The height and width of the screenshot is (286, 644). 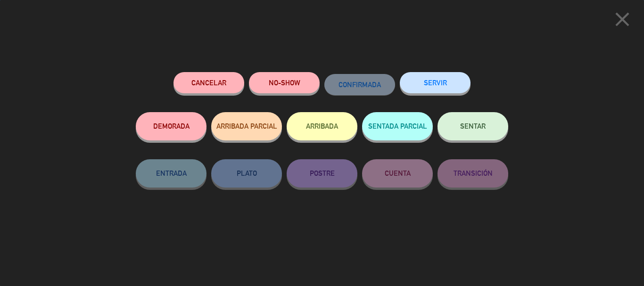 I want to click on button: DEMORADA, so click(x=171, y=126).